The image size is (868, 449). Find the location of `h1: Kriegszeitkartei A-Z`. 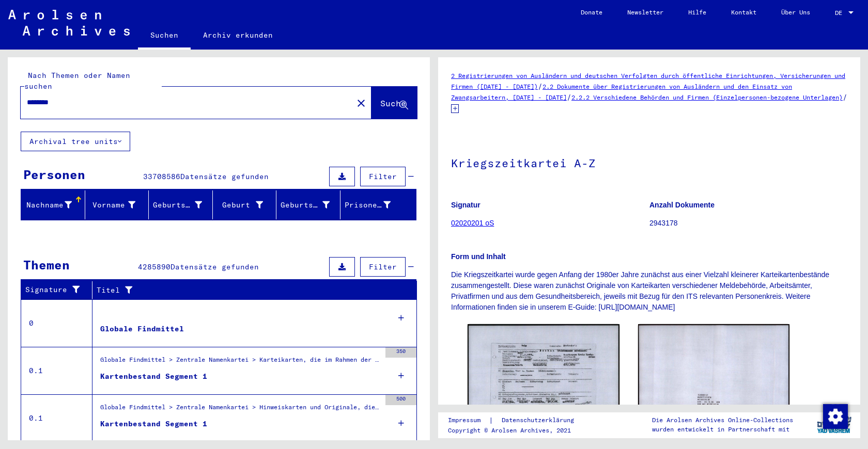

h1: Kriegszeitkartei A-Z is located at coordinates (649, 162).